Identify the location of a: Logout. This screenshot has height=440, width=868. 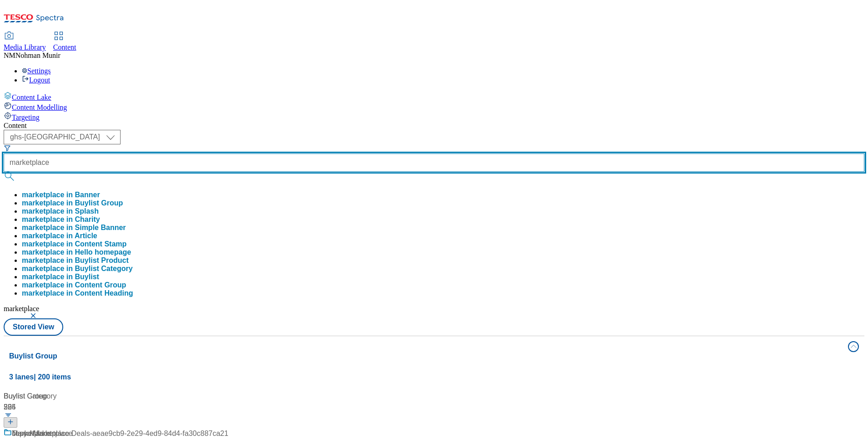
(36, 79).